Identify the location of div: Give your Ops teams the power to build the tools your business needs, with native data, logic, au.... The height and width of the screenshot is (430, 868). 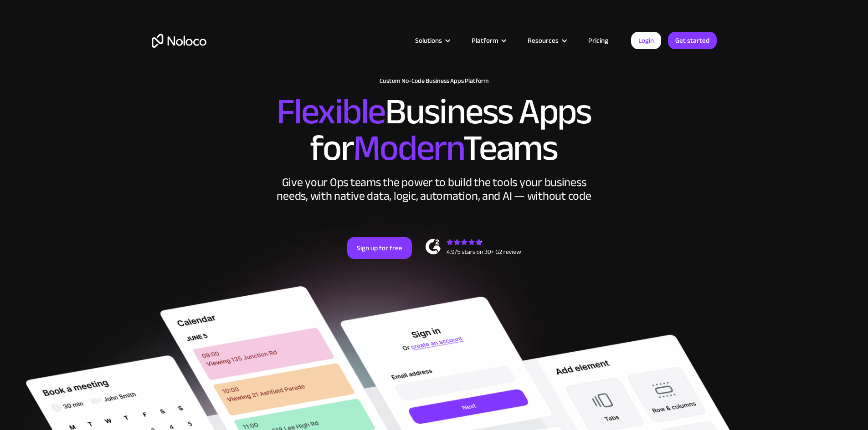
(434, 189).